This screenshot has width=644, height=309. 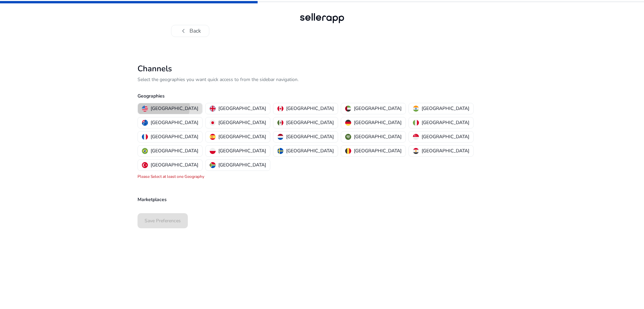 What do you see at coordinates (416, 151) in the screenshot?
I see `img: eg.svg` at bounding box center [416, 151].